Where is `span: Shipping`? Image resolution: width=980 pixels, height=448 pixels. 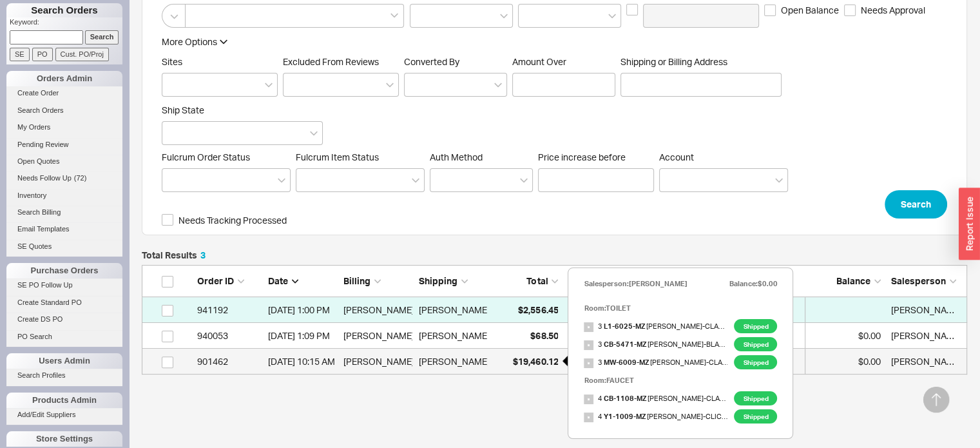
span: Shipping is located at coordinates (438, 281).